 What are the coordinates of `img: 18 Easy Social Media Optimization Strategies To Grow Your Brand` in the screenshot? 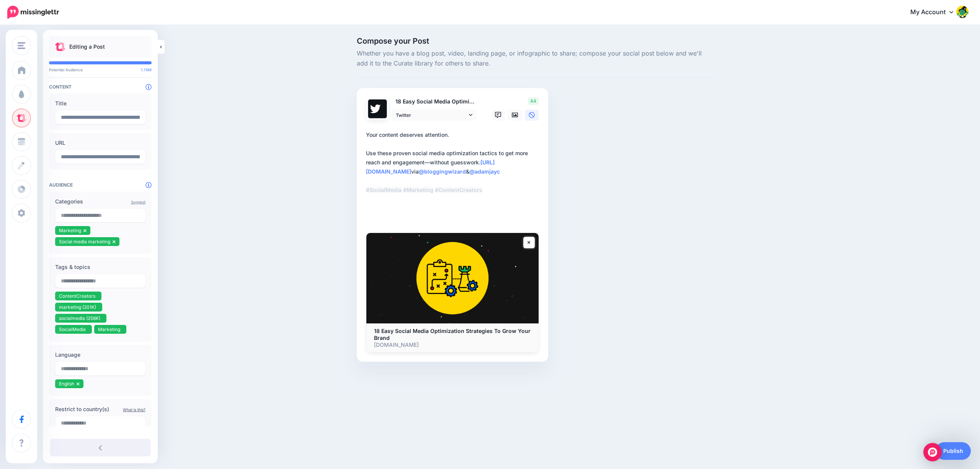 It's located at (453, 278).